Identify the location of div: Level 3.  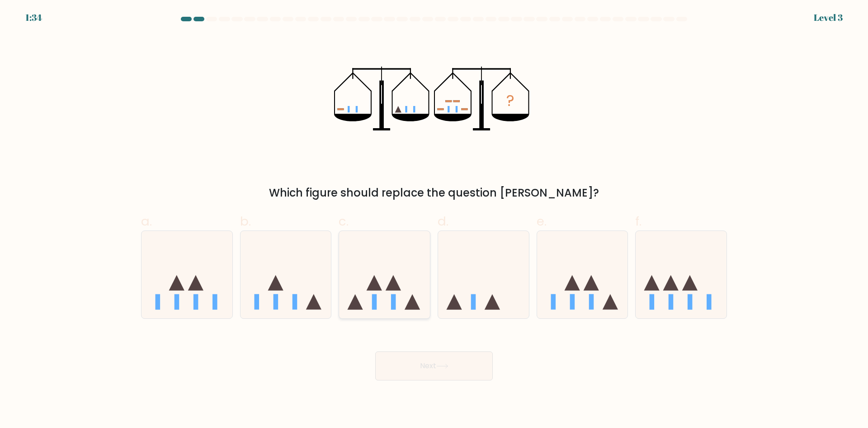
(828, 18).